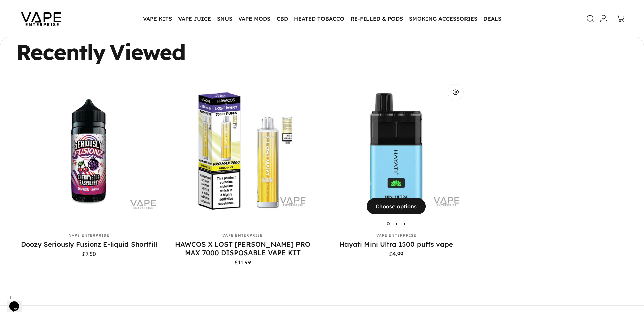 Image resolution: width=644 pixels, height=319 pixels. I want to click on summary: RE-FILLED & PODS, so click(377, 19).